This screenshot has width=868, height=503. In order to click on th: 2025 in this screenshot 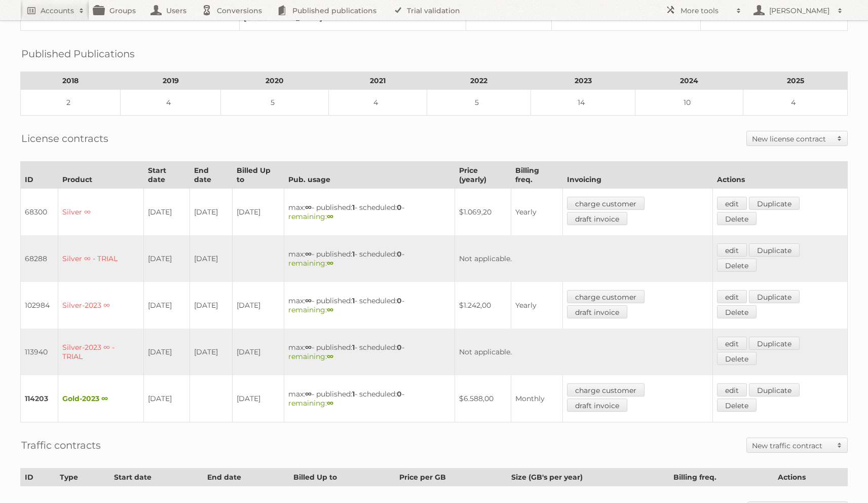, I will do `click(796, 81)`.